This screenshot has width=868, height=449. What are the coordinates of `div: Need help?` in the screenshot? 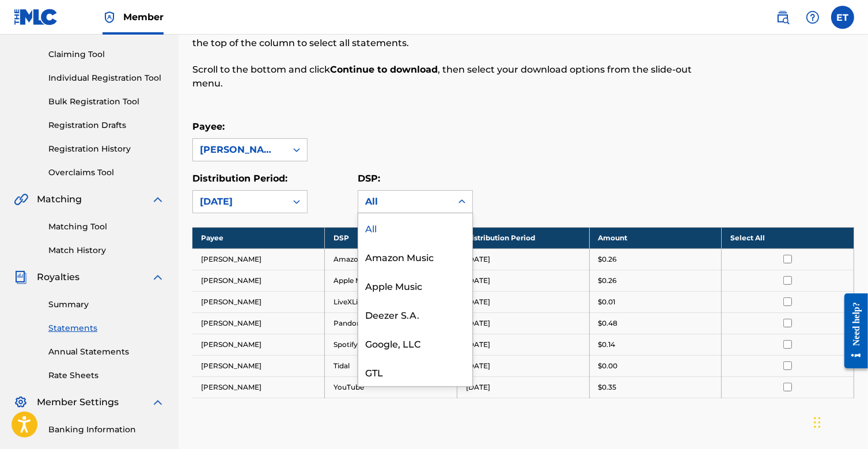 It's located at (20, 39).